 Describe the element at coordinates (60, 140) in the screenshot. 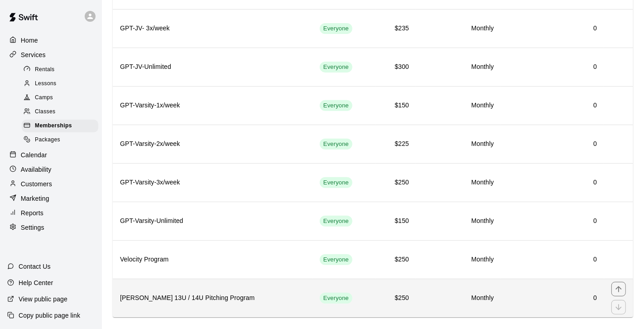

I see `div: Packages` at that location.